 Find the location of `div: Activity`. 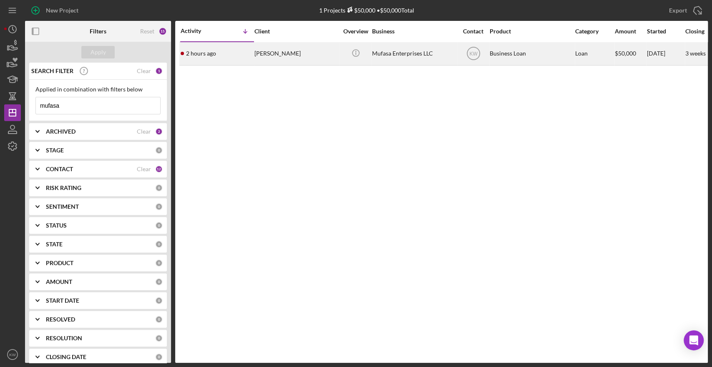

div: Activity is located at coordinates (199, 31).